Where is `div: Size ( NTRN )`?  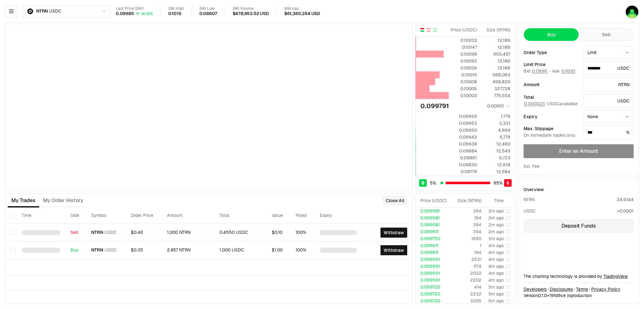
div: Size ( NTRN ) is located at coordinates (468, 200).